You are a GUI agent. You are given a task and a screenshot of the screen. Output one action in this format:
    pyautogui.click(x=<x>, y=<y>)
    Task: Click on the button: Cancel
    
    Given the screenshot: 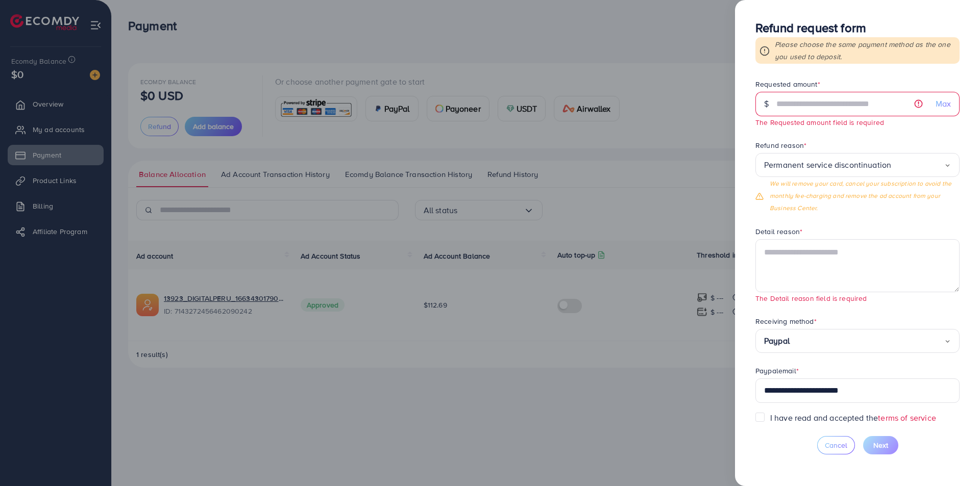 What is the action you would take?
    pyautogui.click(x=836, y=445)
    